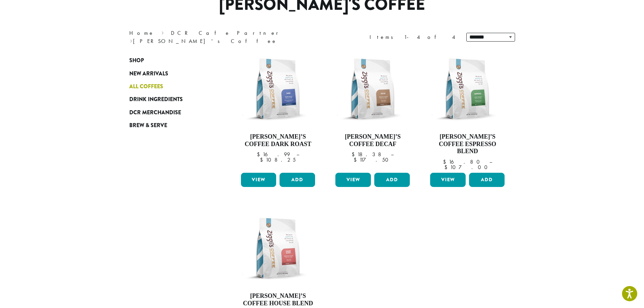 The height and width of the screenshot is (308, 644). Describe the element at coordinates (273, 154) in the screenshot. I see `bdi: 16.99` at that location.